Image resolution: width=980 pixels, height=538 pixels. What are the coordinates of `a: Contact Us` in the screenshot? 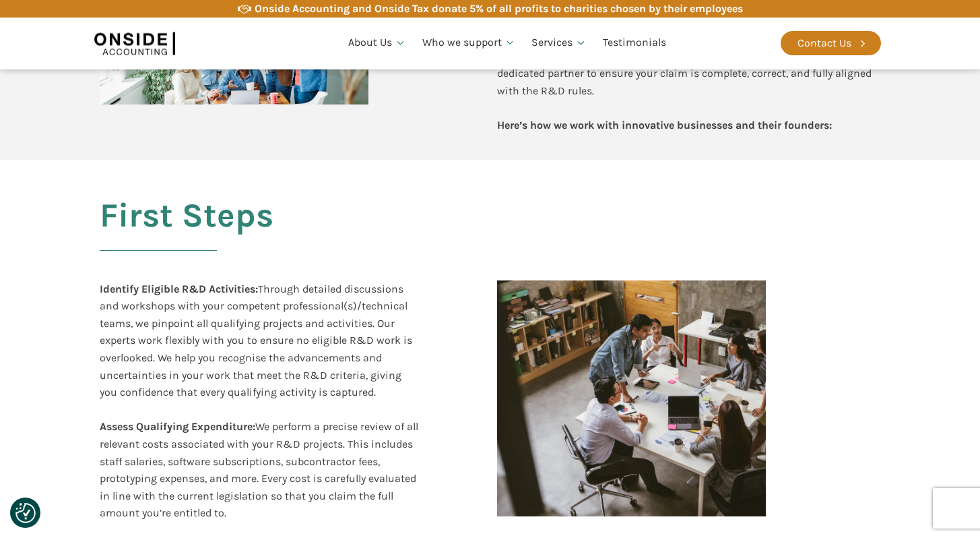 It's located at (831, 43).